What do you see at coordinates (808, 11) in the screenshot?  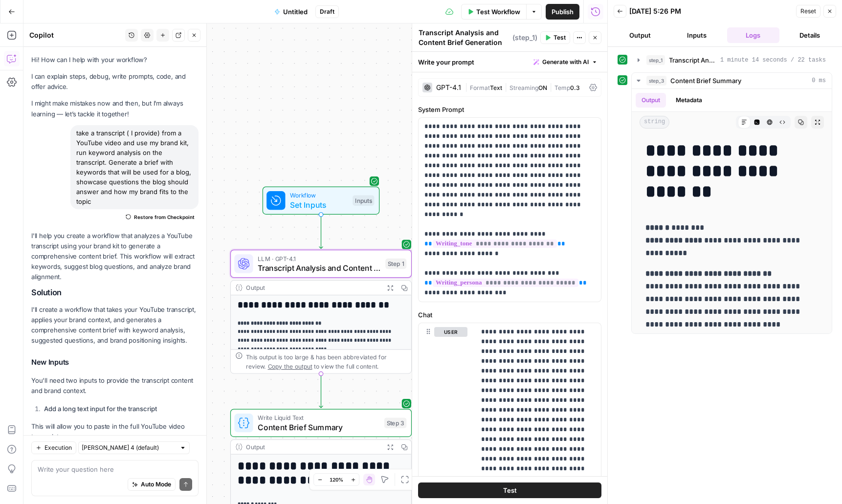 I see `button: Reset` at bounding box center [808, 11].